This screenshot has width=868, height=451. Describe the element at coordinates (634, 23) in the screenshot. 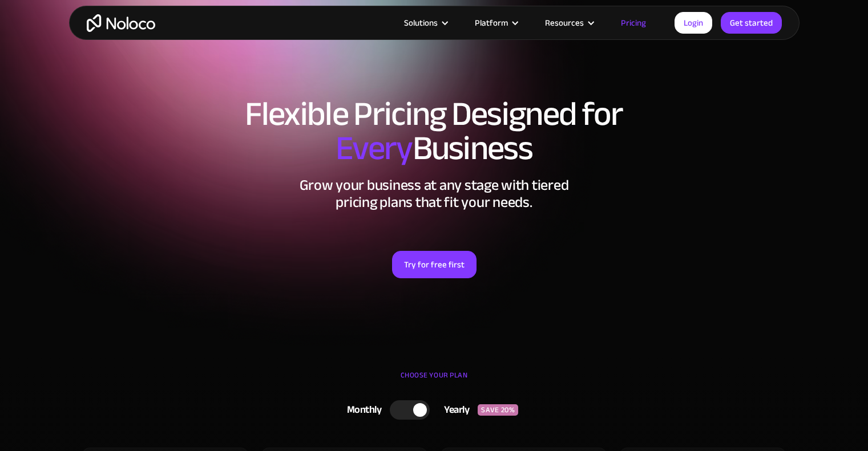

I see `a: Pricing` at that location.